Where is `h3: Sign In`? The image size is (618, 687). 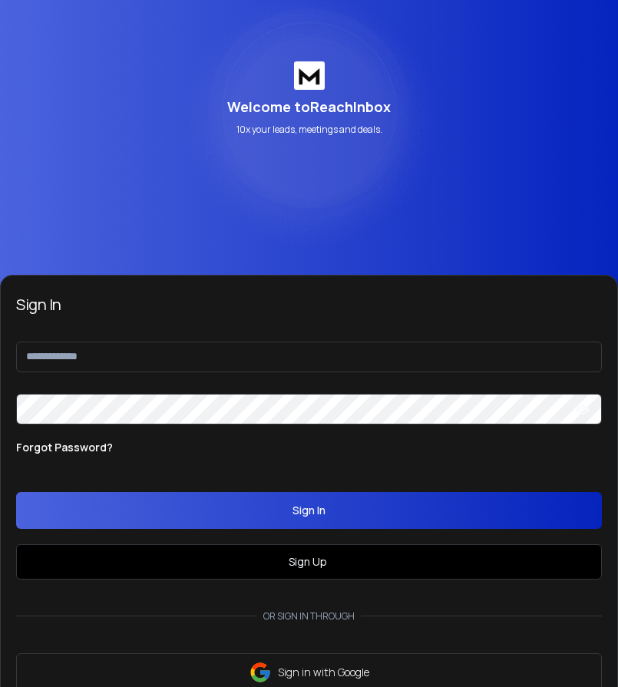 h3: Sign In is located at coordinates (308, 305).